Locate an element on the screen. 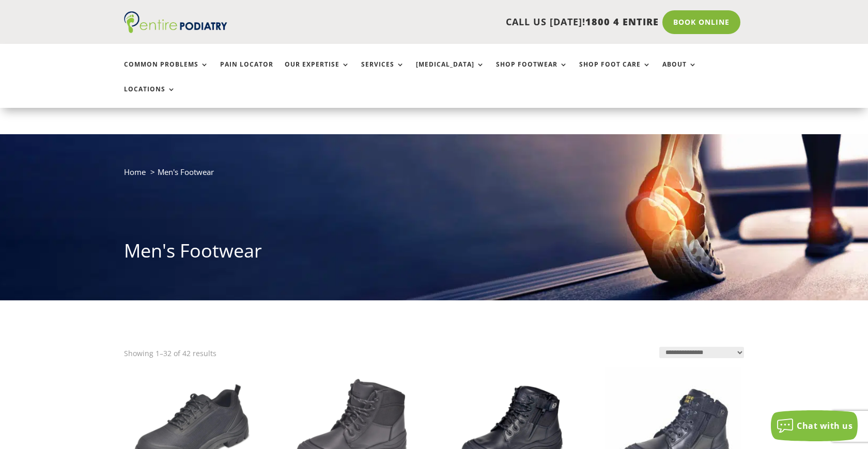 The image size is (868, 449). a: Locations is located at coordinates (150, 96).